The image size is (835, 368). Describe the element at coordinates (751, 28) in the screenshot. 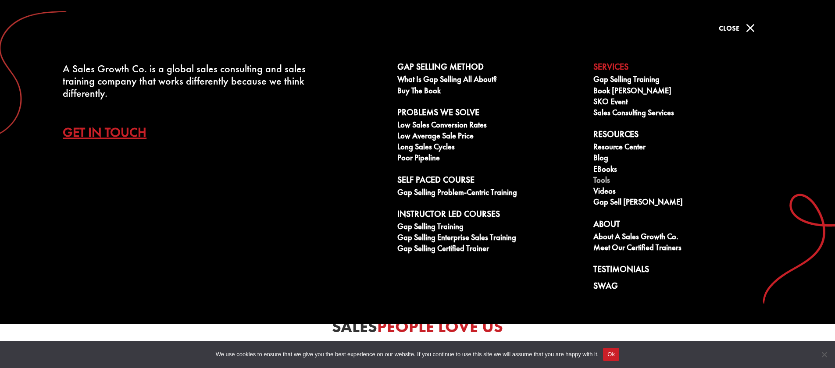

I see `span: M` at that location.